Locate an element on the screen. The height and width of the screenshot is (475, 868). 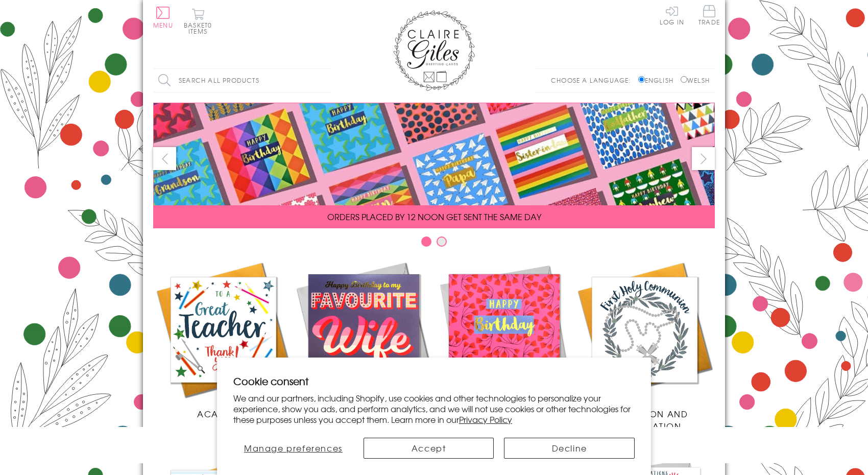
span: 0 items is located at coordinates (200, 28).